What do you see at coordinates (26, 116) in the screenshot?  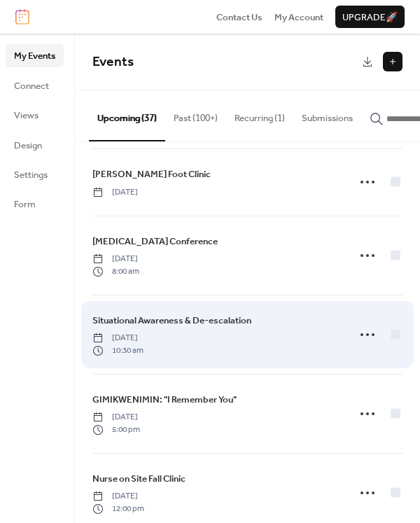 I see `span: Views` at bounding box center [26, 116].